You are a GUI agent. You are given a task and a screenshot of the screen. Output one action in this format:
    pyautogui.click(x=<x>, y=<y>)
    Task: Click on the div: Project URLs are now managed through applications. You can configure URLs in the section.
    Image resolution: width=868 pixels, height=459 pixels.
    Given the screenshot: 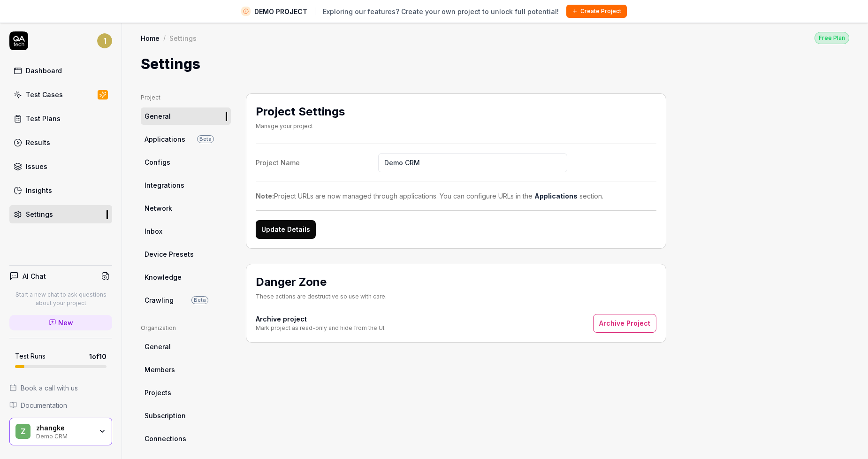 What is the action you would take?
    pyautogui.click(x=456, y=196)
    